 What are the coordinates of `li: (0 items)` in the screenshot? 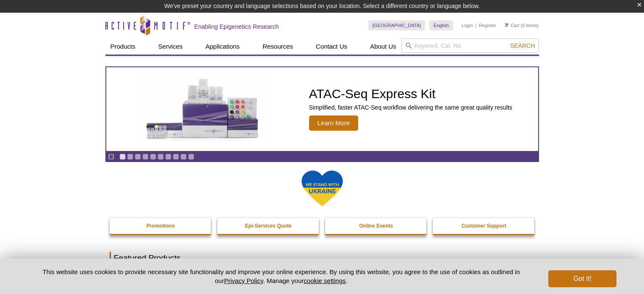 It's located at (522, 26).